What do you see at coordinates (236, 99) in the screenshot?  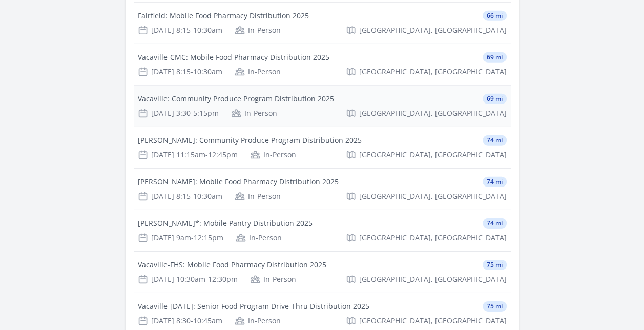 I see `div: Vacaville: Community Produce Program Distribution 2025` at bounding box center [236, 99].